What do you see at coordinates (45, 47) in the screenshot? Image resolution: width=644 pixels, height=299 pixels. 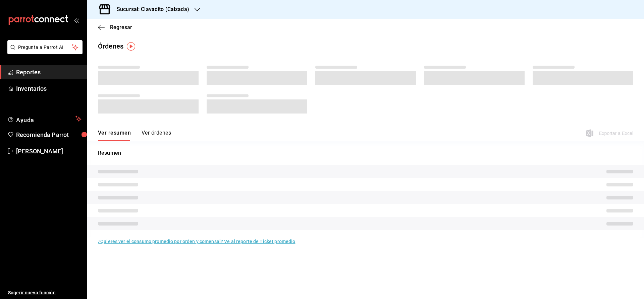 I see `button: Pregunta a Parrot AI` at bounding box center [45, 47].